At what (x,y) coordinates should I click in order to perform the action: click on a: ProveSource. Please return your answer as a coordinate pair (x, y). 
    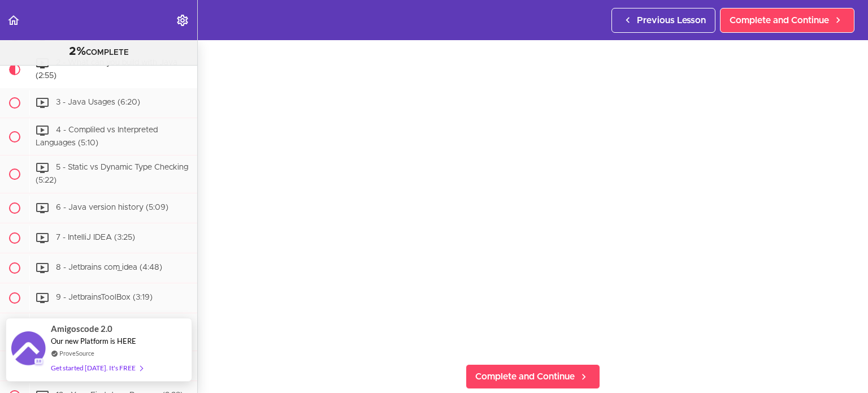
    Looking at the image, I should click on (77, 353).